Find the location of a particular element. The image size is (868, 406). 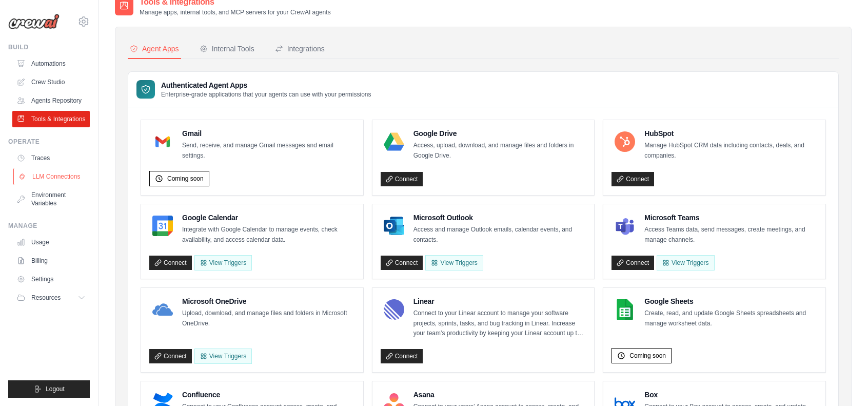

img: Google Calendar Logo is located at coordinates (163, 226).